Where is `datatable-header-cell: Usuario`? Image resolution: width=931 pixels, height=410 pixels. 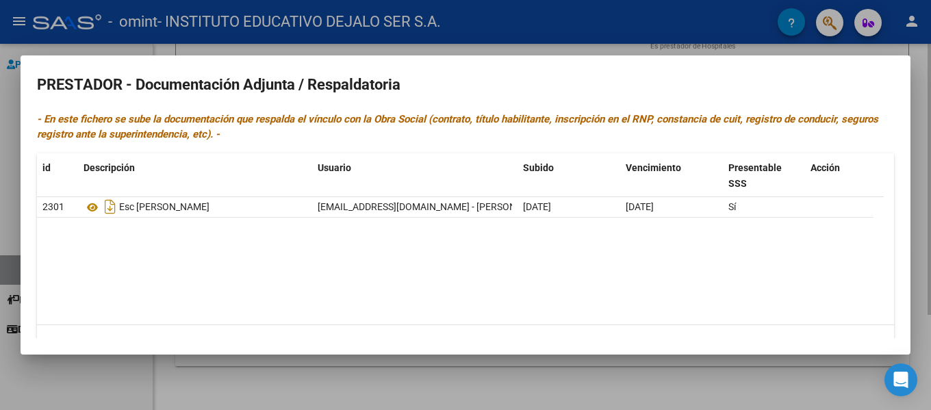
datatable-header-cell: Usuario is located at coordinates (415, 176).